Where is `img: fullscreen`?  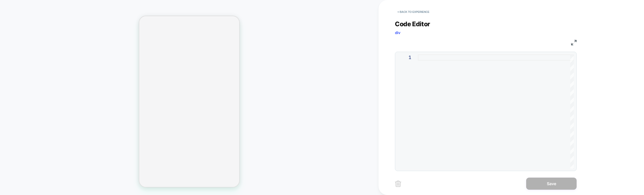 img: fullscreen is located at coordinates (574, 43).